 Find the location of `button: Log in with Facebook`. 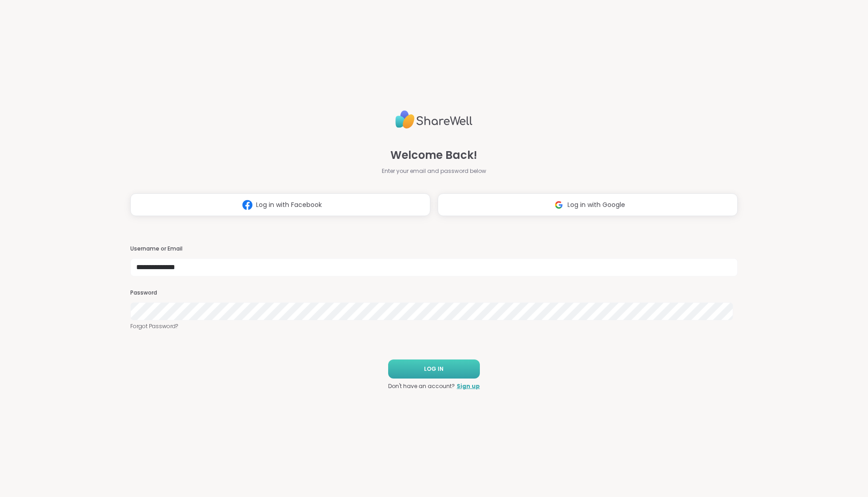

button: Log in with Facebook is located at coordinates (280, 204).